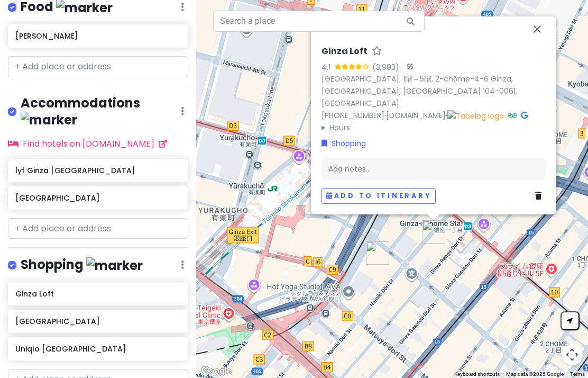 The image size is (588, 378). What do you see at coordinates (434, 127) in the screenshot?
I see `summary: Hours` at bounding box center [434, 127].